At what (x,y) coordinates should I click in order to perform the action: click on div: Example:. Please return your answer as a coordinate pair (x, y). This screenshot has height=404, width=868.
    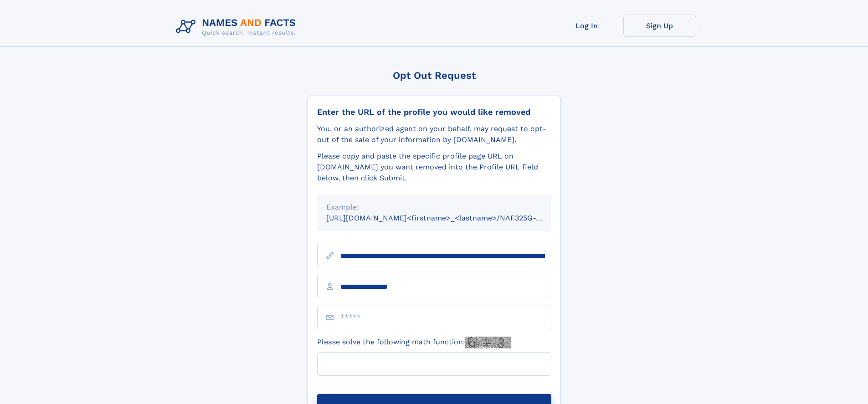
    Looking at the image, I should click on (434, 207).